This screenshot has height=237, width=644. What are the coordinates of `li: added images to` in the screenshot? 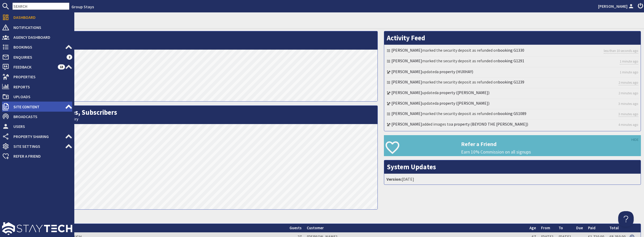 It's located at (512, 125).